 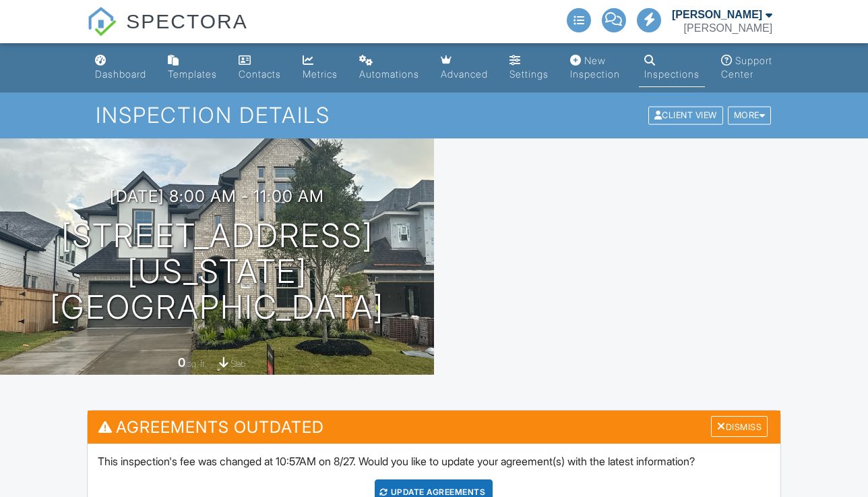 I want to click on span: slab, so click(x=238, y=363).